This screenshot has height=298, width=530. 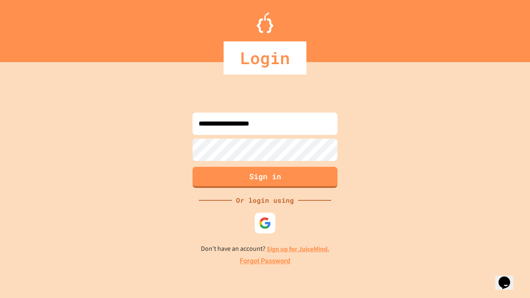 I want to click on div: Login, so click(x=265, y=58).